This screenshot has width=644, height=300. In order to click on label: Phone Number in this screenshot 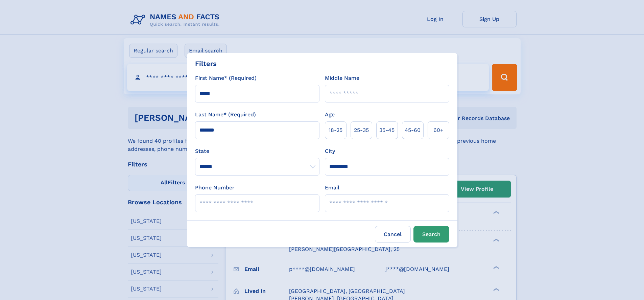, I will do `click(215, 188)`.